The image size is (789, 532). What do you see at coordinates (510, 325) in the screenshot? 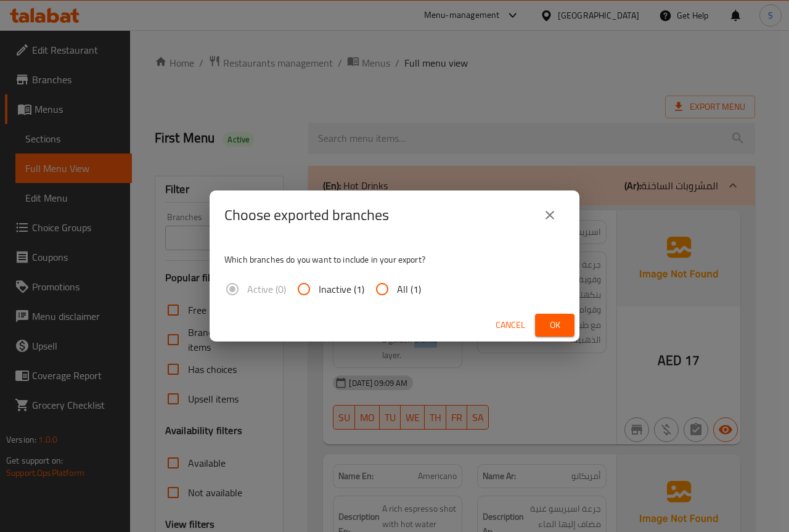
I see `span: Cancel` at bounding box center [510, 325].